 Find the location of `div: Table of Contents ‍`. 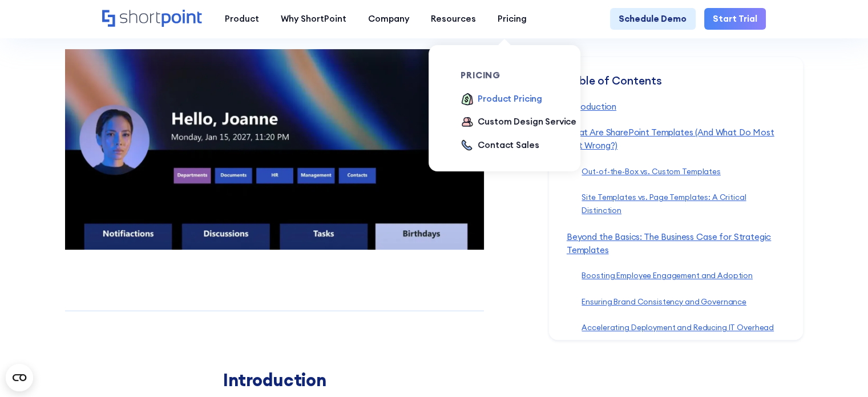

div: Table of Contents ‍ is located at coordinates (677, 87).